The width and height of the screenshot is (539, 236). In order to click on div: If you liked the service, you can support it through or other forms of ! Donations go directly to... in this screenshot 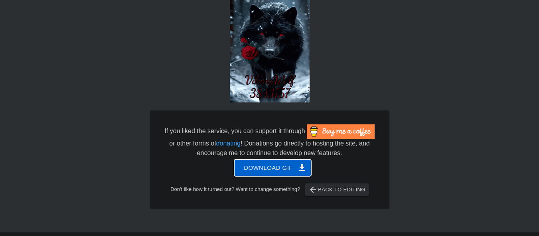, I will do `click(269, 141)`.